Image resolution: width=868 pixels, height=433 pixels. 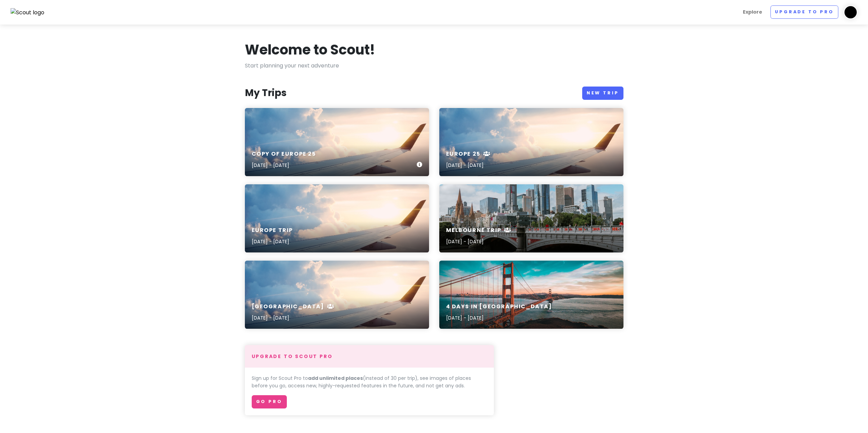 What do you see at coordinates (269, 402) in the screenshot?
I see `a: Go Pro` at bounding box center [269, 402].